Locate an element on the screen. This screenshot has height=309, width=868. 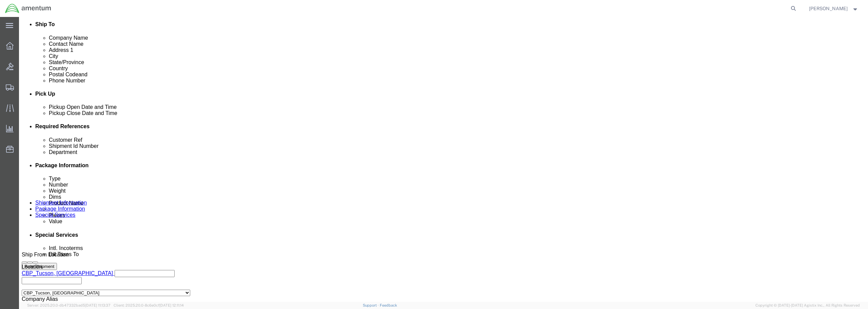
span: Client: 2025.20.0-8c6e0cf is located at coordinates (149, 305).